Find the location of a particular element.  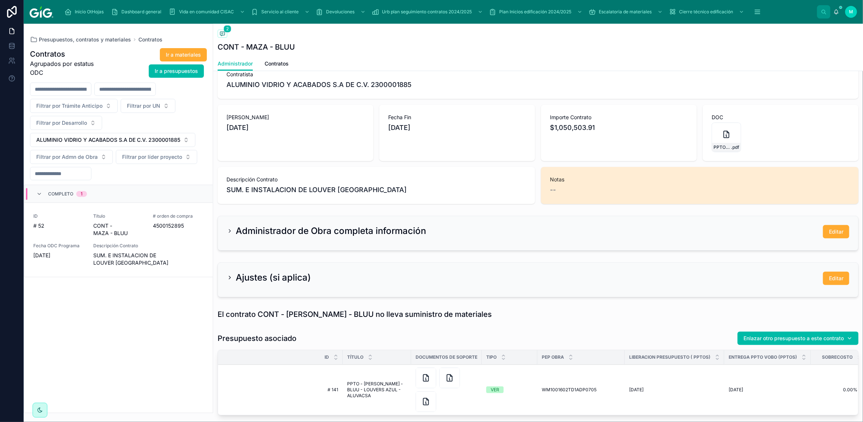

a: WM1001602TD1ADP0705 is located at coordinates (581, 390).